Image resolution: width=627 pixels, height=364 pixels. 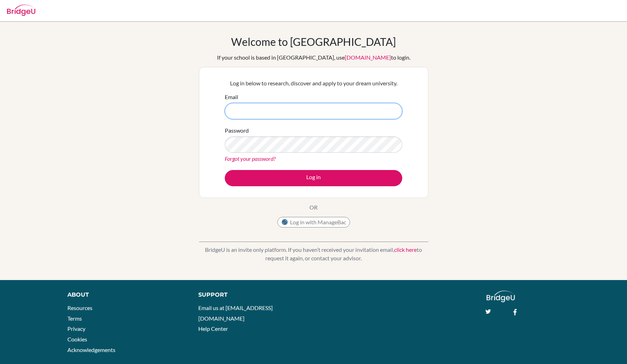 What do you see at coordinates (314, 83) in the screenshot?
I see `p: Log in below to research, discover and apply to your dream university.` at bounding box center [314, 83].